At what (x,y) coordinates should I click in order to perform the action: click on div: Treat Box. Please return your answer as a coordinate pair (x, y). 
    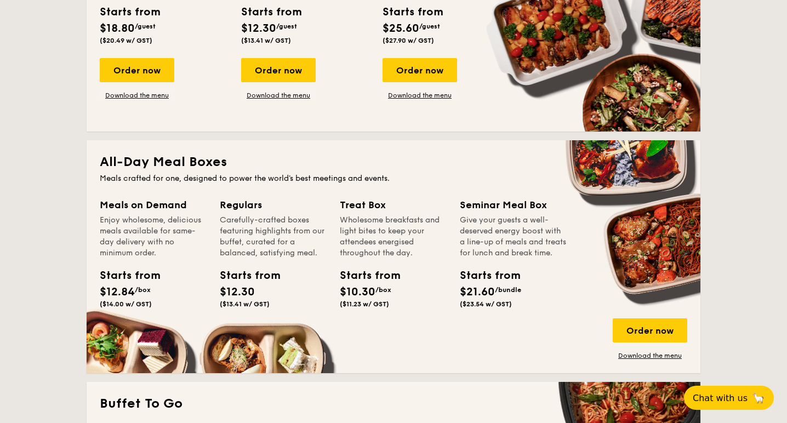
    Looking at the image, I should click on (393, 205).